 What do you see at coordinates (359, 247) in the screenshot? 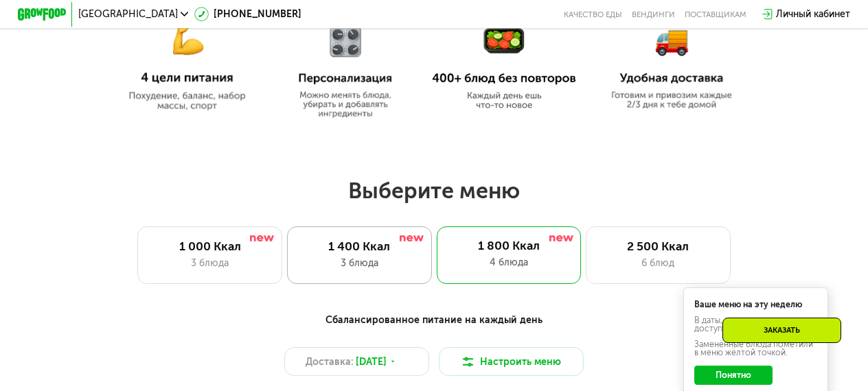
I see `div: 1 400 Ккал` at bounding box center [359, 247].